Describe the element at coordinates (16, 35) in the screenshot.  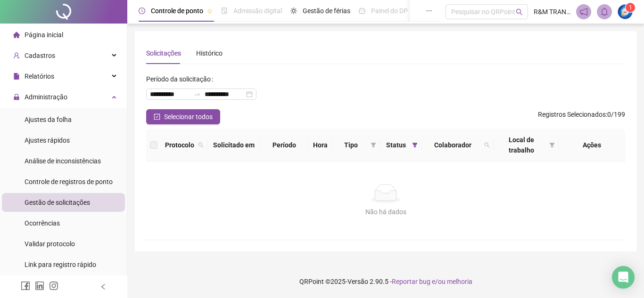
I see `span: home` at that location.